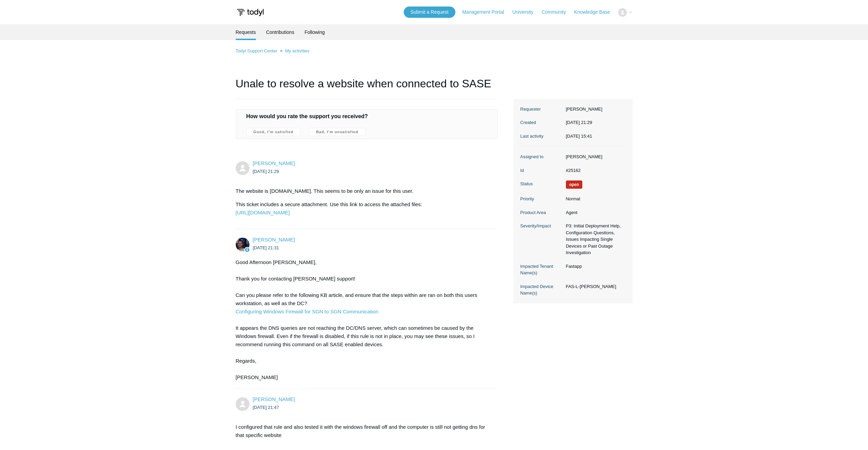 This screenshot has width=868, height=450. Describe the element at coordinates (594, 213) in the screenshot. I see `dd: Agent` at that location.